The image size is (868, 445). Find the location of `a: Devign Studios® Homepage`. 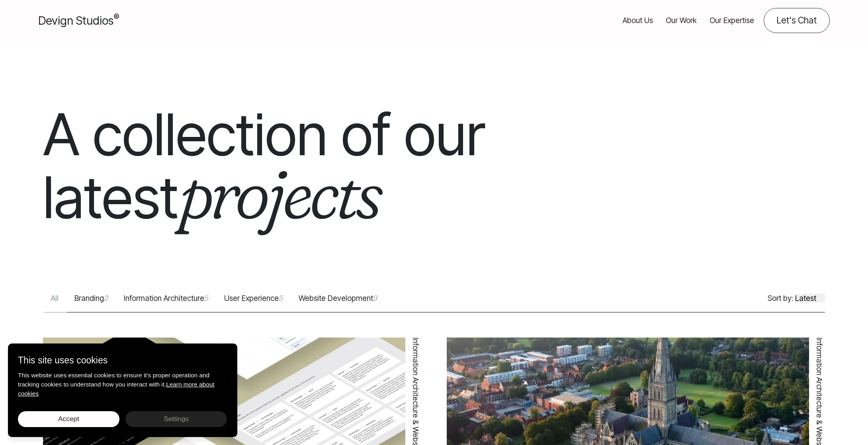

a: Devign Studios® Homepage is located at coordinates (78, 20).